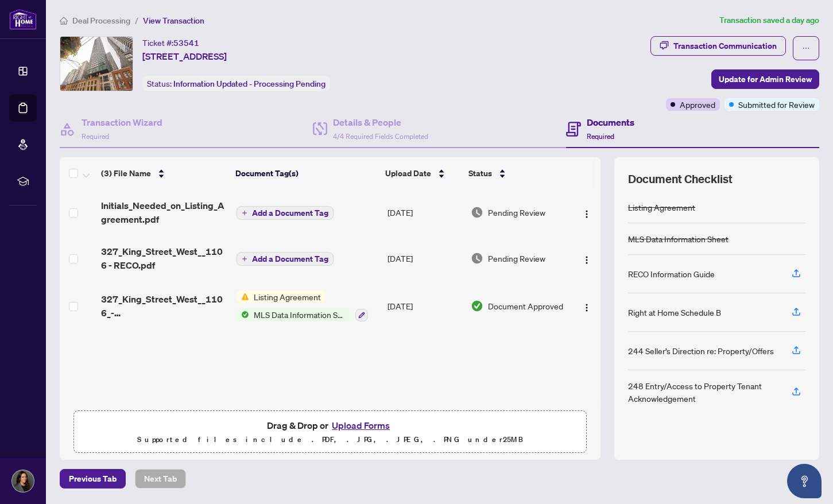 This screenshot has height=504, width=833. What do you see at coordinates (126, 174) in the screenshot?
I see `span: (3) File Name` at bounding box center [126, 174].